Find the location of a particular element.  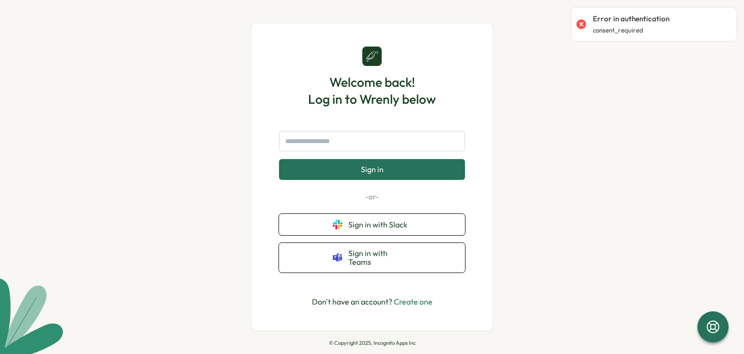

h1: Welcome back! Log in to Wrenly below is located at coordinates (372, 91).